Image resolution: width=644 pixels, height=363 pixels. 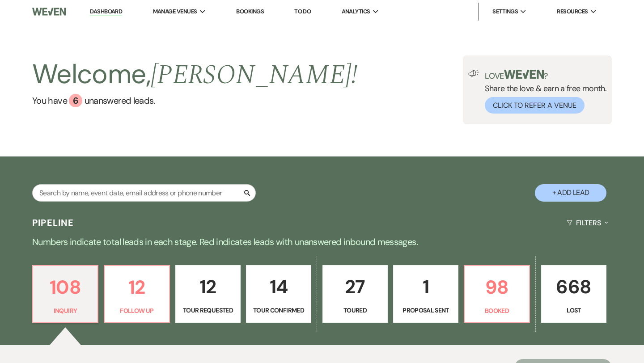 What do you see at coordinates (75, 101) in the screenshot?
I see `div: 6` at bounding box center [75, 101].